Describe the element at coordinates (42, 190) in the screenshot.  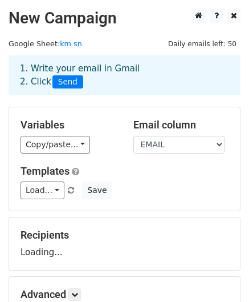
I see `a: Load...` at that location.